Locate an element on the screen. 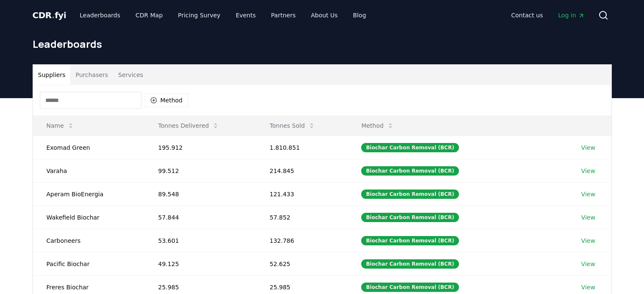 Image resolution: width=644 pixels, height=294 pixels. td: 57.852 is located at coordinates (302, 217).